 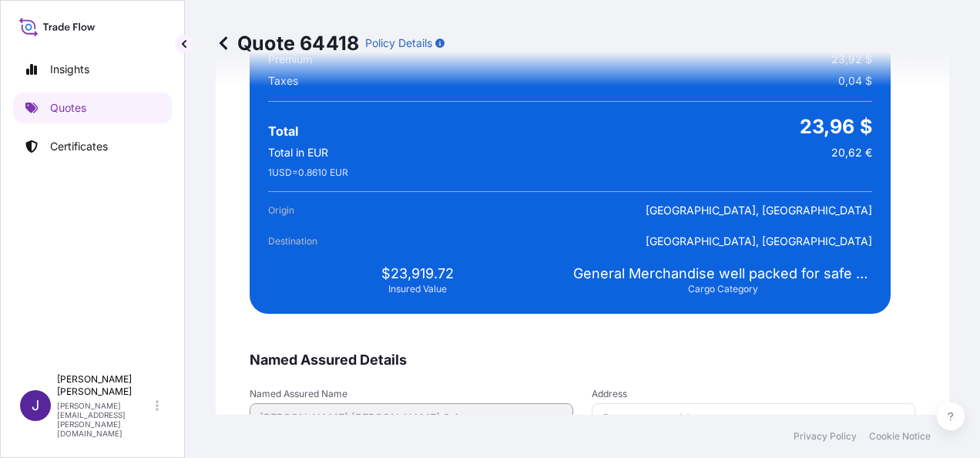 What do you see at coordinates (900, 436) in the screenshot?
I see `p: Cookie Notice` at bounding box center [900, 436].